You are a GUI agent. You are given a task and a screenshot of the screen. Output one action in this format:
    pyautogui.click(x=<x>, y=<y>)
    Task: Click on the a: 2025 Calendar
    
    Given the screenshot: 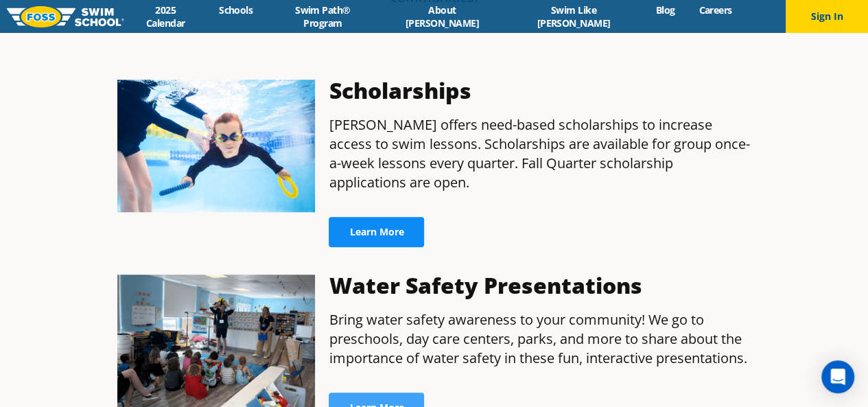 What is the action you would take?
    pyautogui.click(x=165, y=16)
    